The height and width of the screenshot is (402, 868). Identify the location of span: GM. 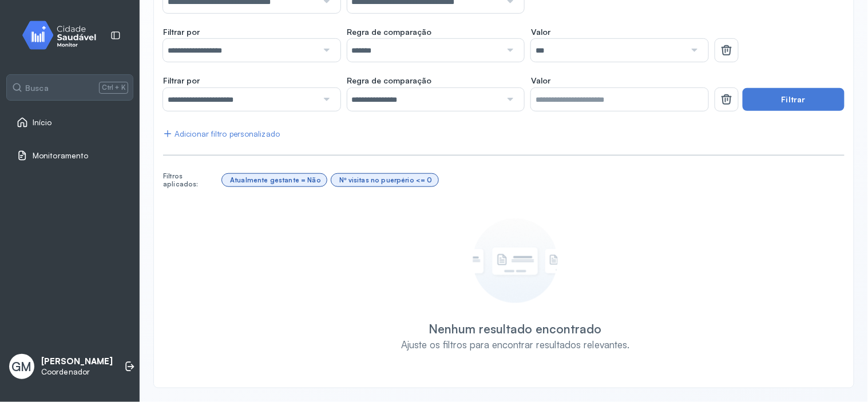
(21, 367).